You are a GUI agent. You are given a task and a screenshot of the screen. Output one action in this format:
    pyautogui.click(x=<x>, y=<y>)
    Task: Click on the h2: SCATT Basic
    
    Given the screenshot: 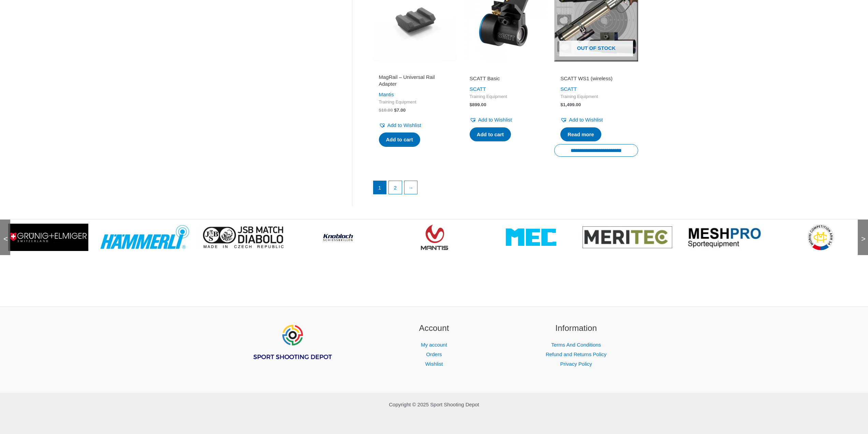 What is the action you would take?
    pyautogui.click(x=505, y=79)
    